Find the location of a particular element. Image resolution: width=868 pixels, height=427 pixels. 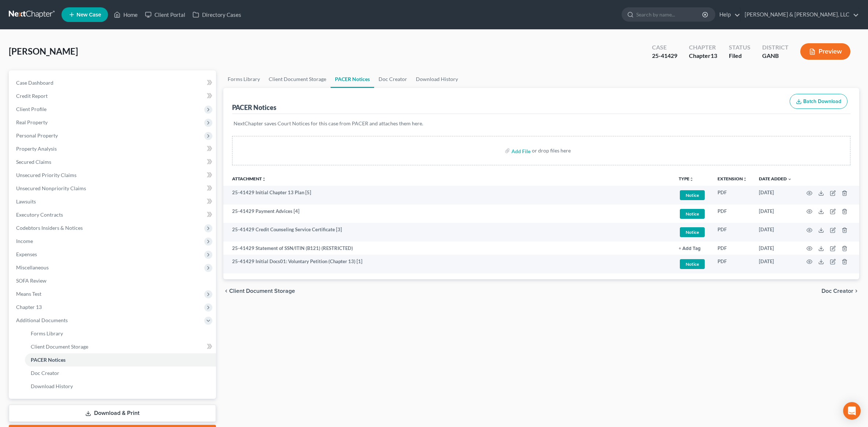

span: PACER Notices is located at coordinates (48, 360).